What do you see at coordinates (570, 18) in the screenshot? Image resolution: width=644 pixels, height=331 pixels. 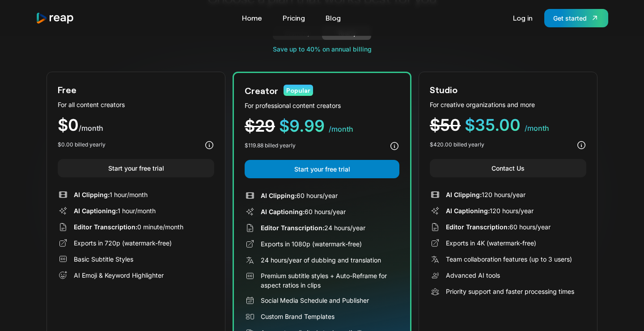 I see `div: Get started` at bounding box center [570, 18].